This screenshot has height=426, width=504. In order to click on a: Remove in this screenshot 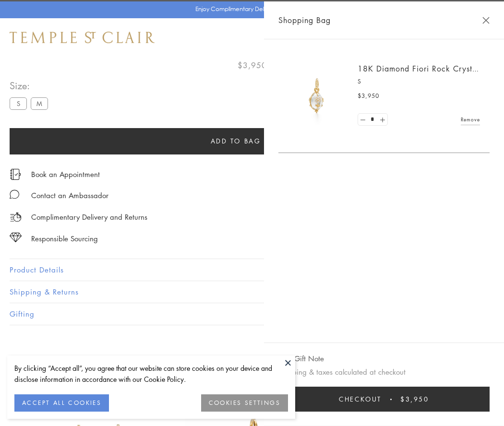, I will do `click(470, 120)`.